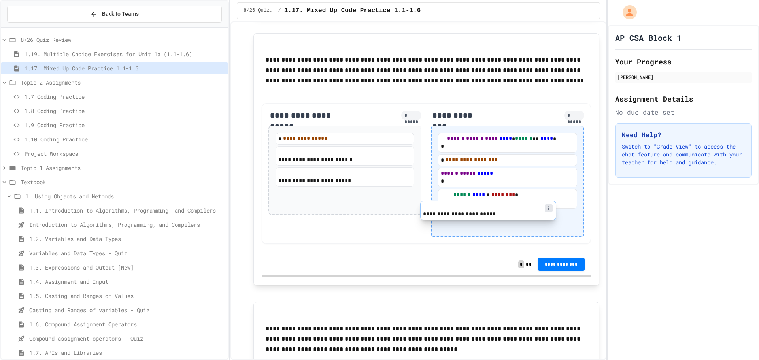  I want to click on div: My Account, so click(627, 12).